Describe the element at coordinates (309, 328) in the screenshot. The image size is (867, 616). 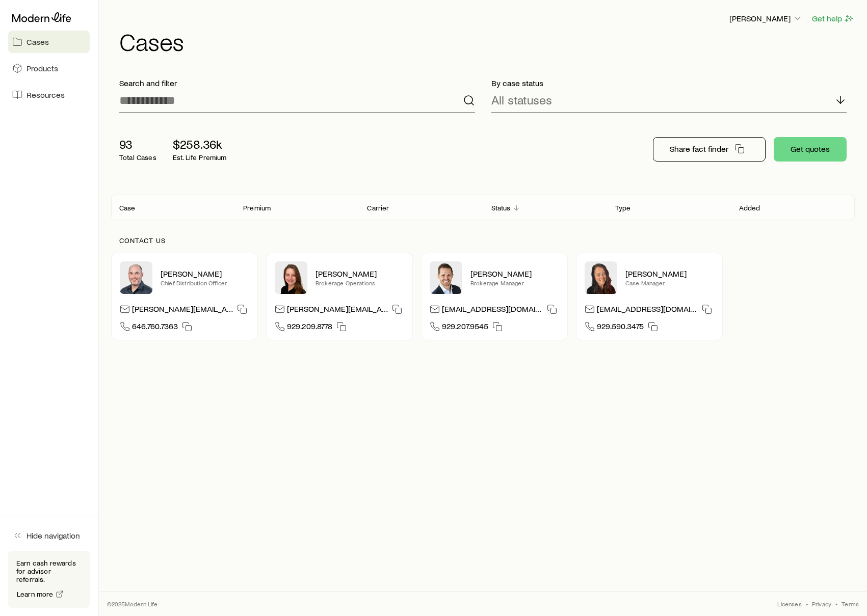
I see `span: 929.209.8778` at that location.